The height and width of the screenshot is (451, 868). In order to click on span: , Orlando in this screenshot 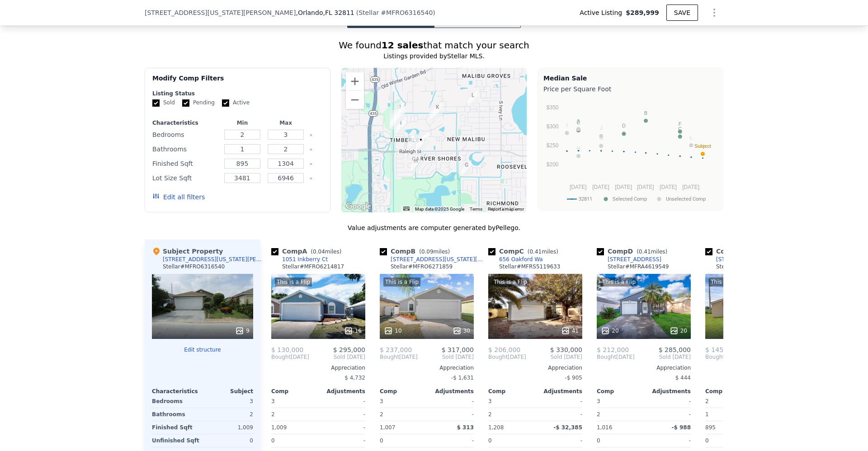, I will do `click(325, 13)`.